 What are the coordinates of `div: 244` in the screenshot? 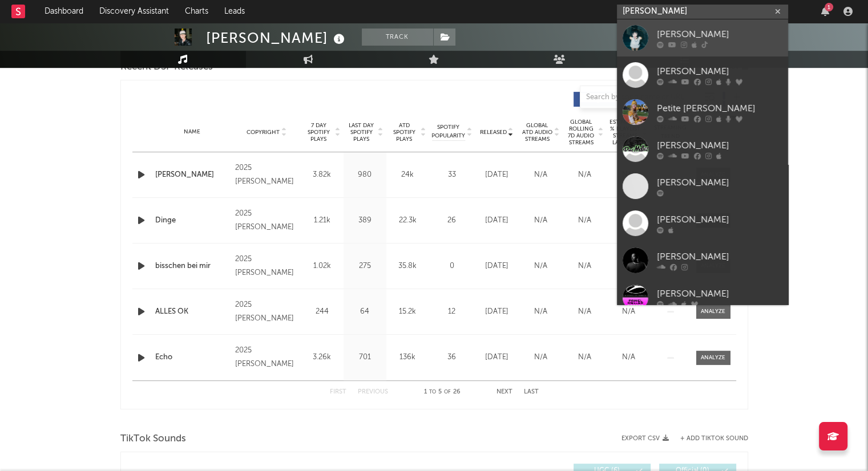 It's located at (322, 312).